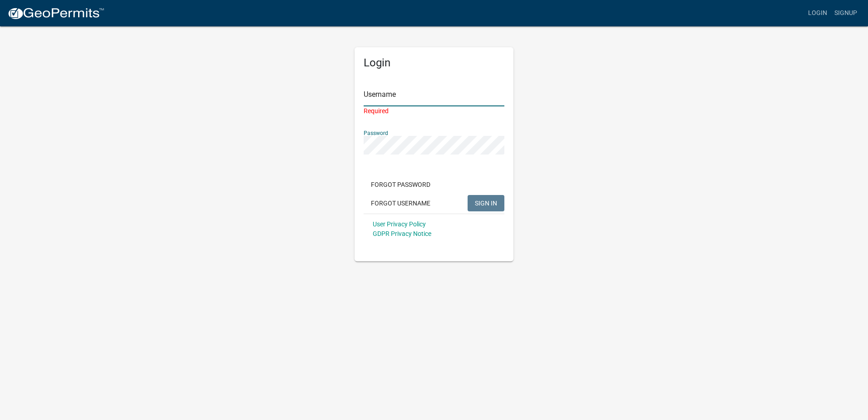 Image resolution: width=868 pixels, height=420 pixels. What do you see at coordinates (401, 184) in the screenshot?
I see `button: Forgot Password` at bounding box center [401, 184].